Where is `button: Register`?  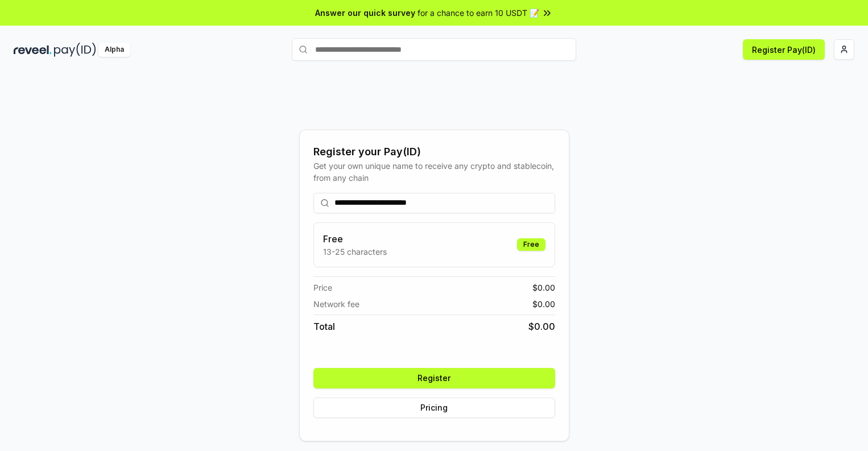
button: Register is located at coordinates (434, 378).